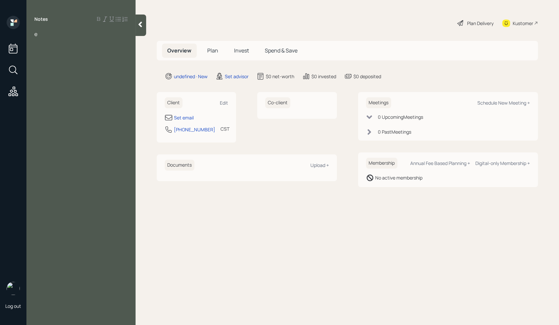 The image size is (559, 325). Describe the element at coordinates (278, 103) in the screenshot. I see `h6: Co-client` at that location.